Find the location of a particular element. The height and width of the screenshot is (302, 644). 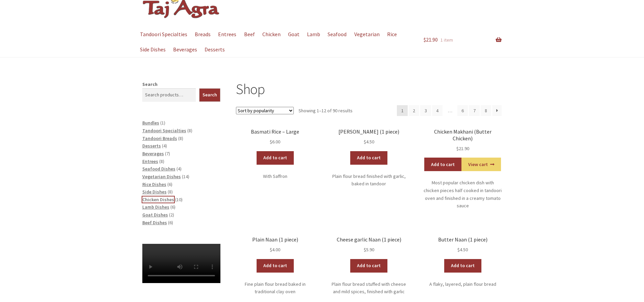

a: View cart is located at coordinates (481, 164).